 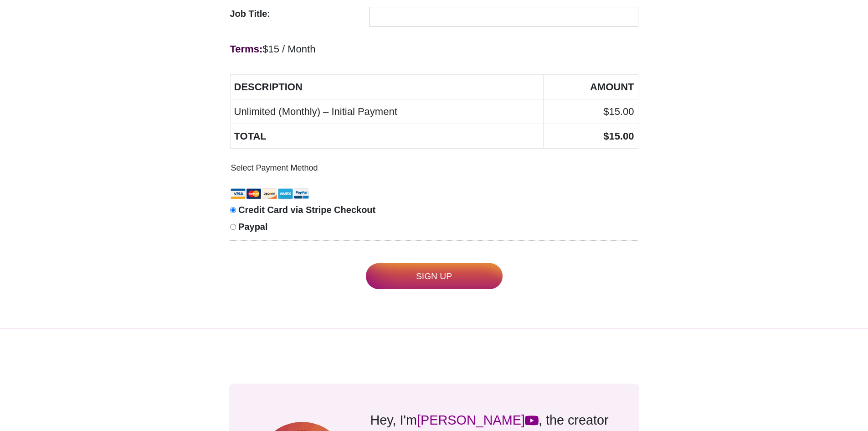 I want to click on img: Stripe, so click(x=261, y=193).